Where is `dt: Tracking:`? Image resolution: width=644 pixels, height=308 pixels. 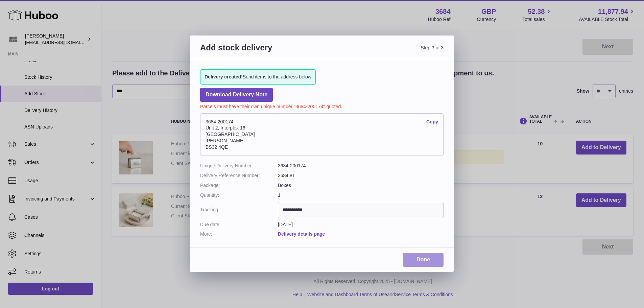
dt: Tracking: is located at coordinates (239, 210).